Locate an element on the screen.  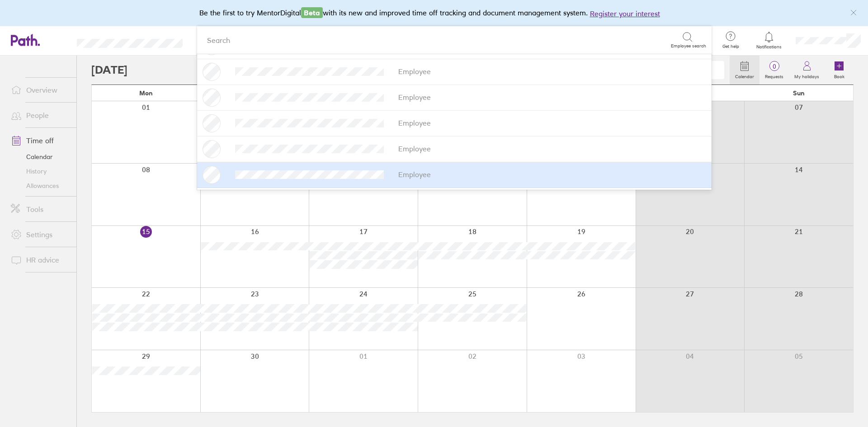
span: Sun is located at coordinates (798, 93).